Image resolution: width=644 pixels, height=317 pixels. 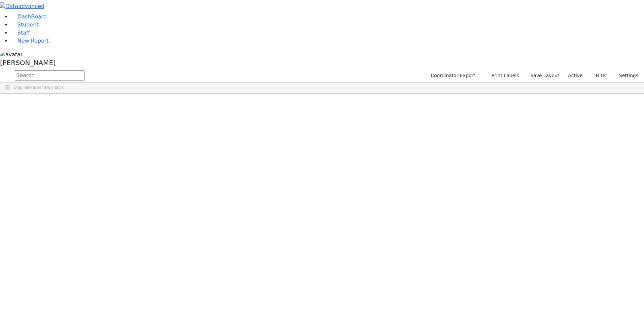 What do you see at coordinates (575, 76) in the screenshot?
I see `label: Active` at bounding box center [575, 76].